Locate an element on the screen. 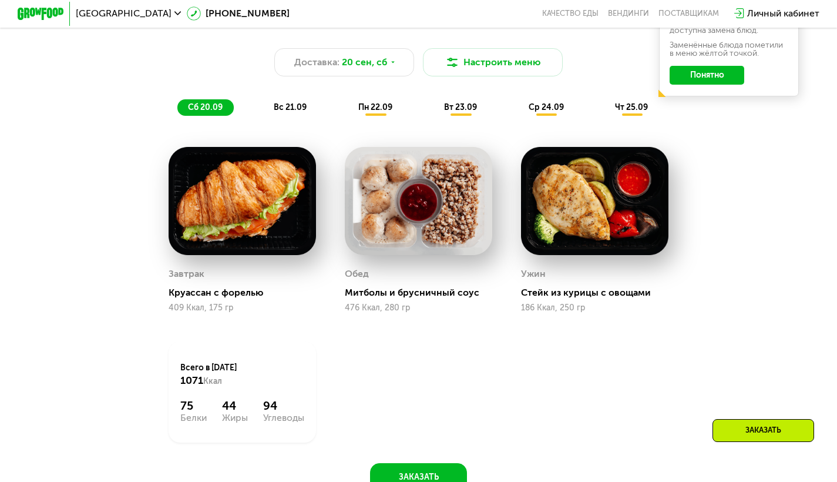 Image resolution: width=837 pixels, height=482 pixels. div: 186 Ккал, 250 гр is located at coordinates (595, 308).